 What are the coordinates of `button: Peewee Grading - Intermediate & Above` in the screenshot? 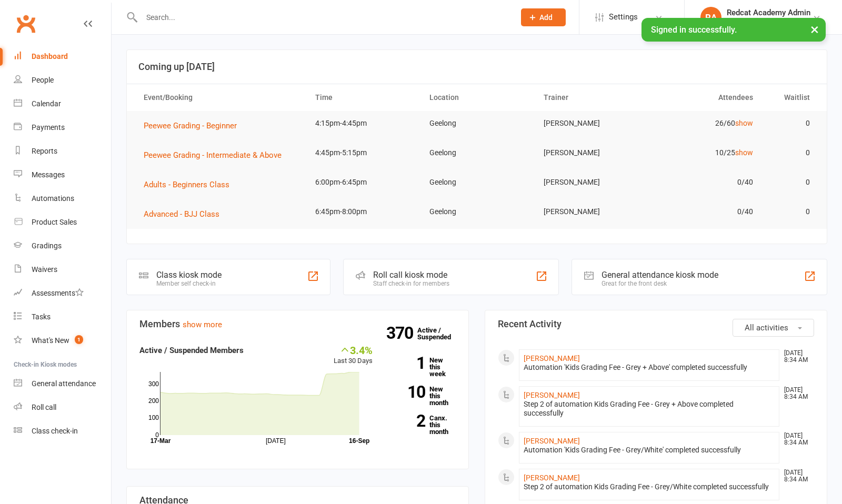 It's located at (217, 156).